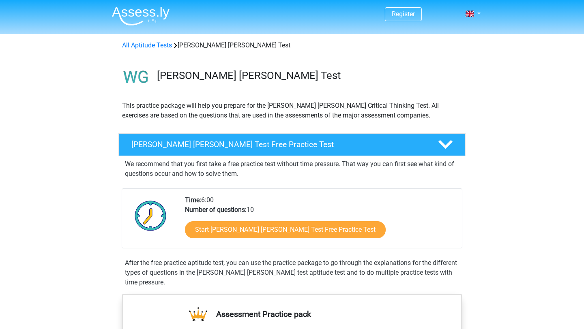  I want to click on b: Time:, so click(193, 200).